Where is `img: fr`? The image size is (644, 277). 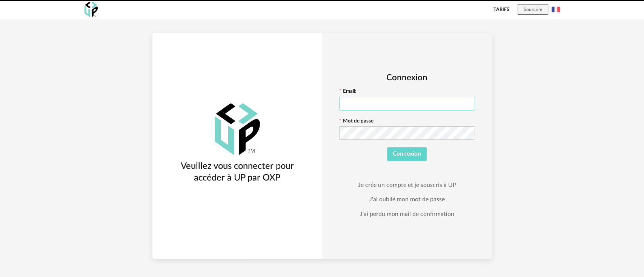 img: fr is located at coordinates (556, 10).